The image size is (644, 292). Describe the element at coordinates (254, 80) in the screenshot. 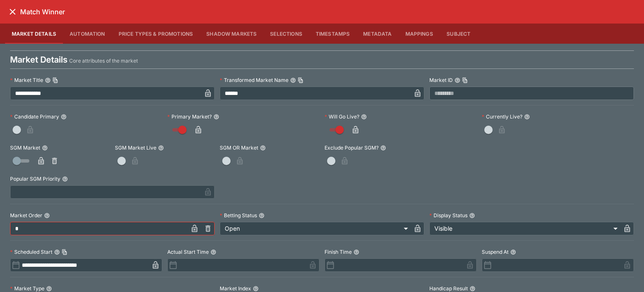

I see `p: Transformed Market Name` at that location.